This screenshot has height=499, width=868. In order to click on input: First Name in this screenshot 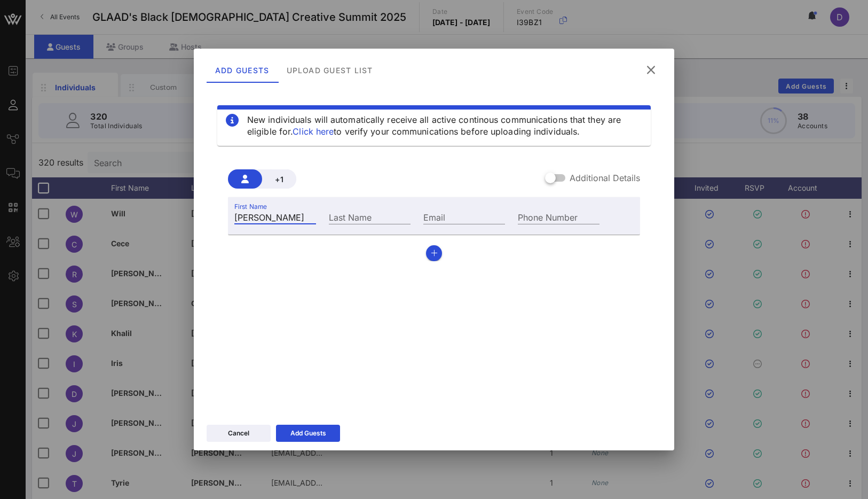, I will do `click(275, 217)`.